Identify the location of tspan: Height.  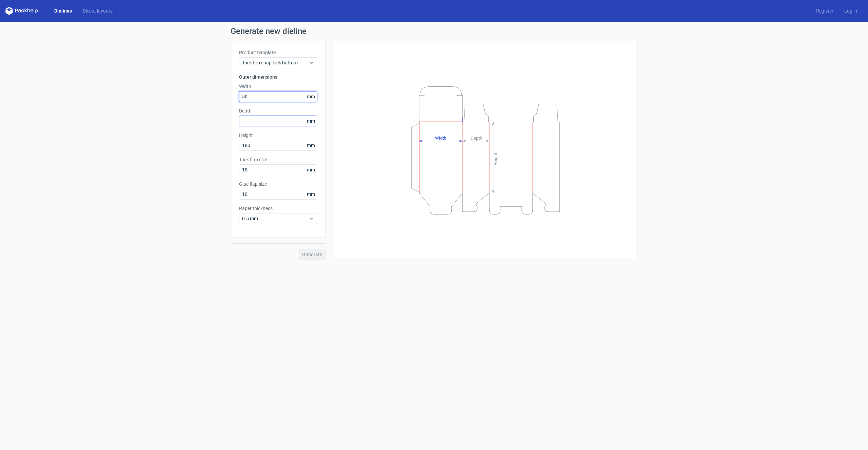
(496, 158).